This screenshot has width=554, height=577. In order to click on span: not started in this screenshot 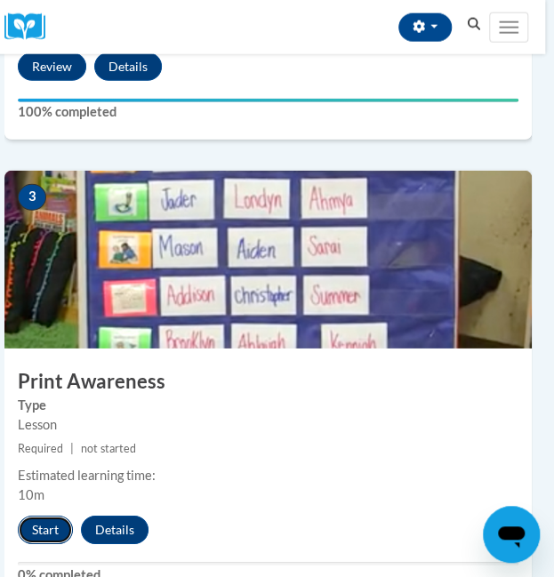, I will do `click(108, 448)`.